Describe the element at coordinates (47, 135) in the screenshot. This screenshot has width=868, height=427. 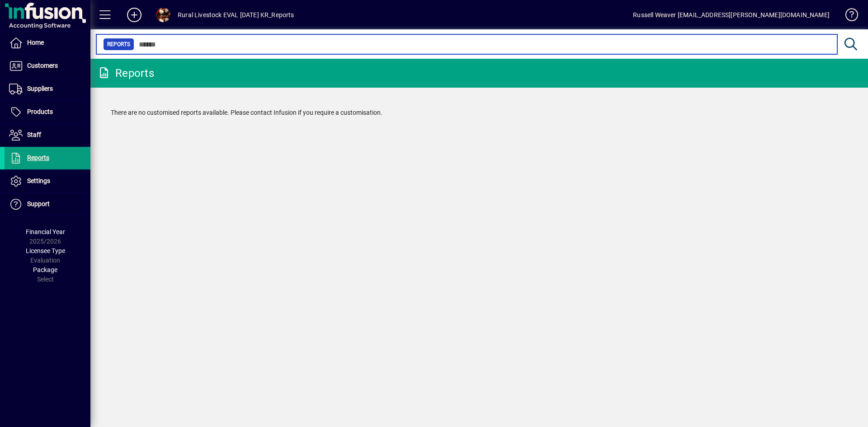
I see `a: Staff` at that location.